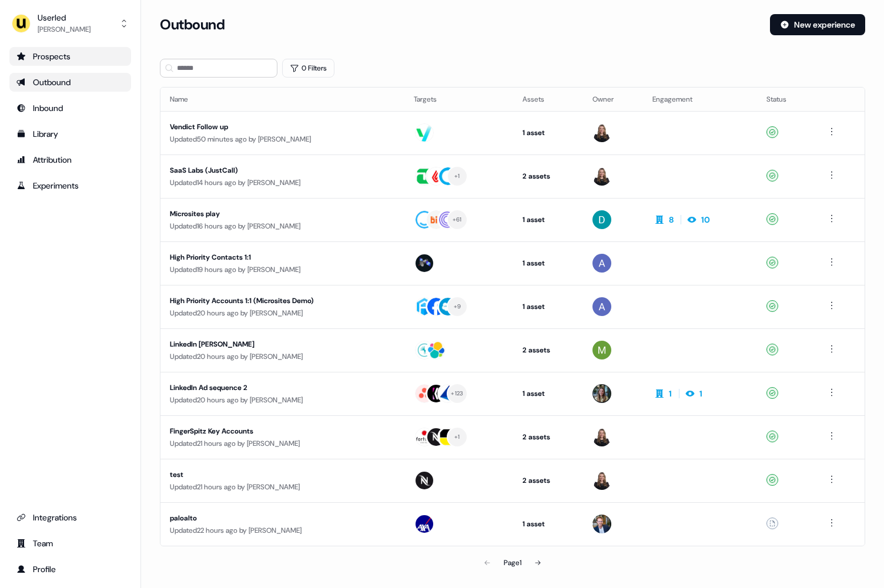  What do you see at coordinates (705, 220) in the screenshot?
I see `div: 10` at bounding box center [705, 220].